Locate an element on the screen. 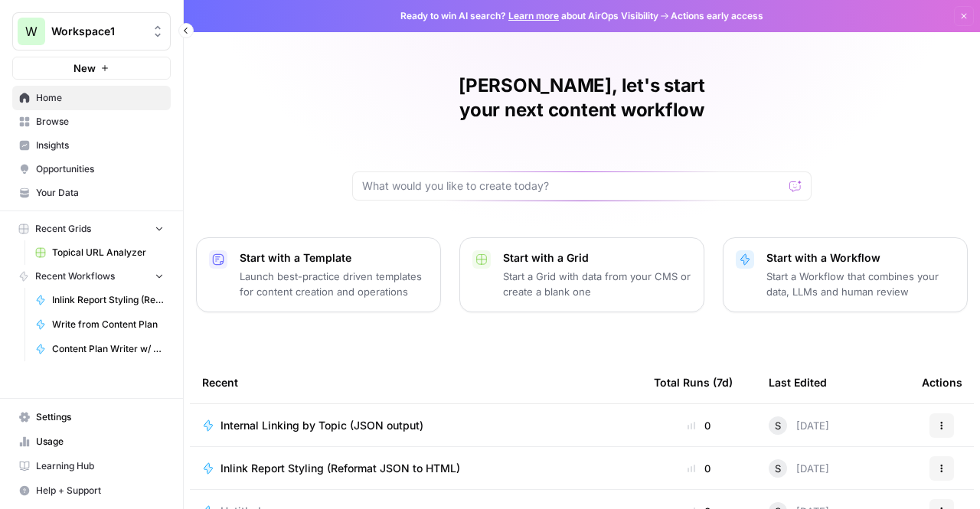 The image size is (980, 509). span: Workspace1 is located at coordinates (97, 31).